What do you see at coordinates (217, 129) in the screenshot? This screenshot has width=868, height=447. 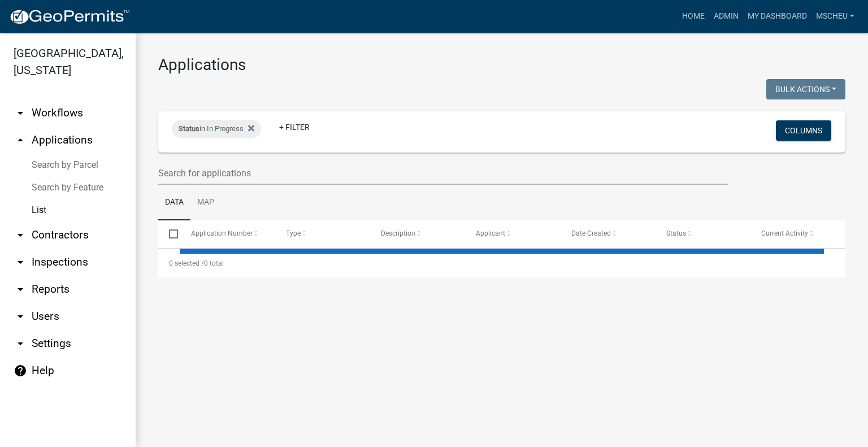 I see `div: in In Progress` at bounding box center [217, 129].